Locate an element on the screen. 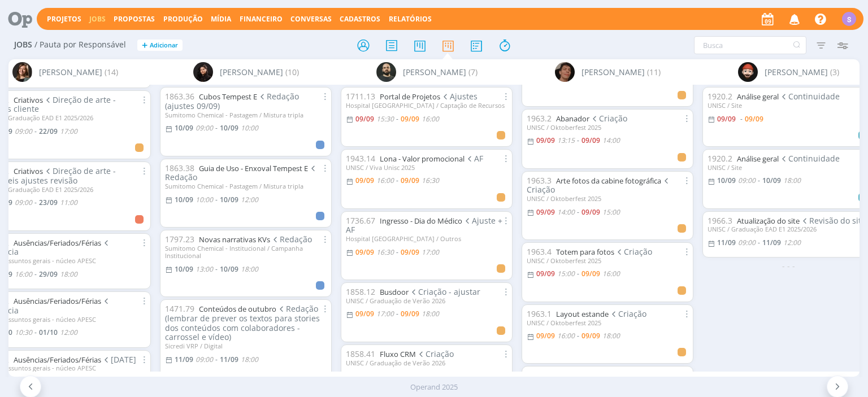 The width and height of the screenshot is (868, 397). 17:00 is located at coordinates (385, 313).